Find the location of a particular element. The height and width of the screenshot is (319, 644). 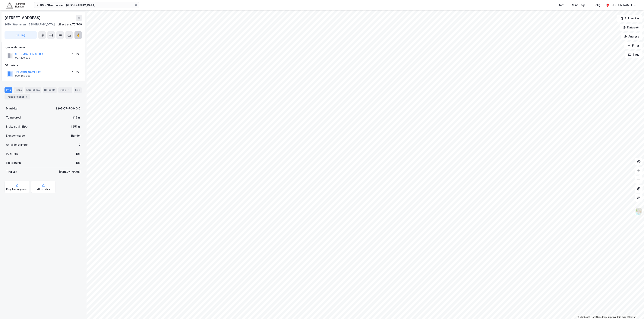

input: Søk på adresse, matrikkel, gårdeiere, leietakere eller personer is located at coordinates (87, 5).